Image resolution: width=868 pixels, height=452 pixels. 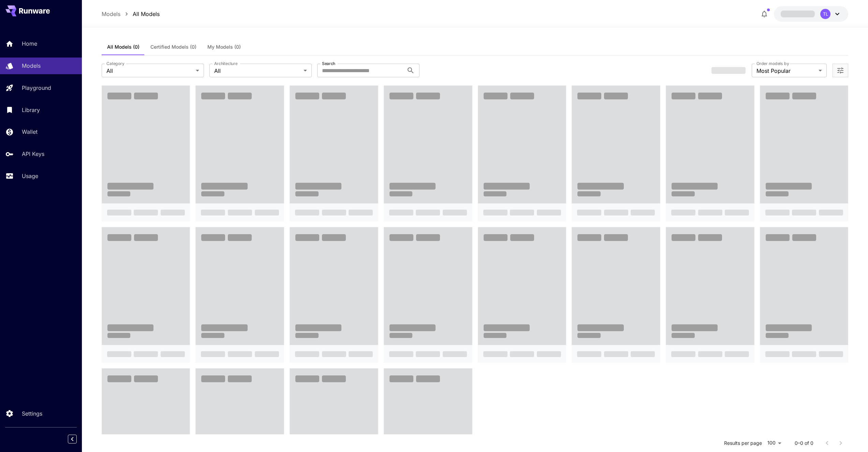 I want to click on div: TL, so click(x=825, y=14).